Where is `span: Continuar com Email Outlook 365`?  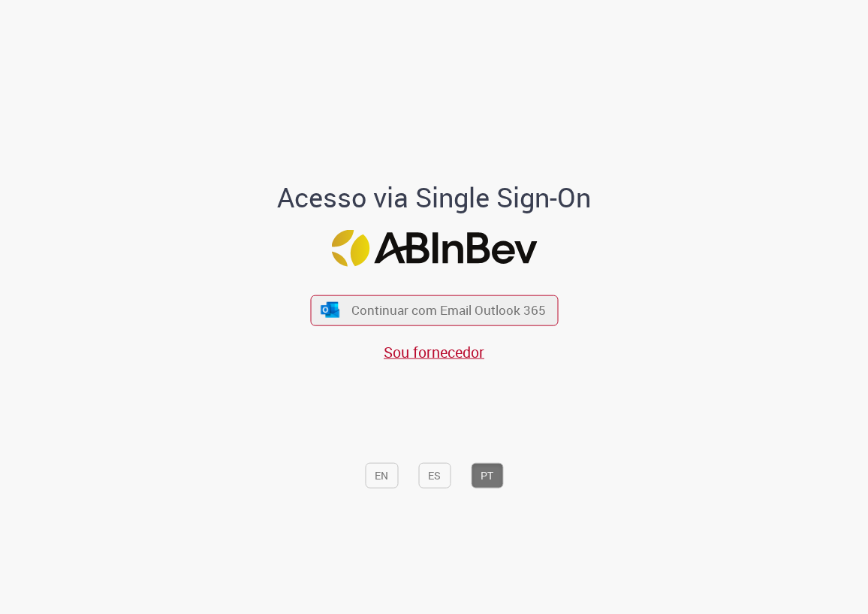
span: Continuar com Email Outlook 365 is located at coordinates (448, 310).